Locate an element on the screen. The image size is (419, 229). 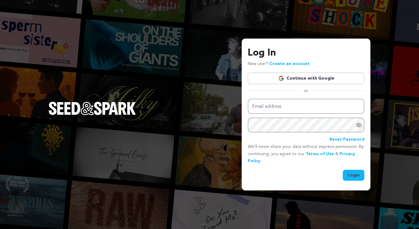
img: Seed&Spark Logo is located at coordinates (92, 108).